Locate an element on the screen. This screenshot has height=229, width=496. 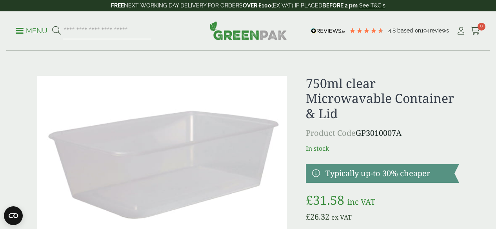
a: Menu is located at coordinates (31, 30).